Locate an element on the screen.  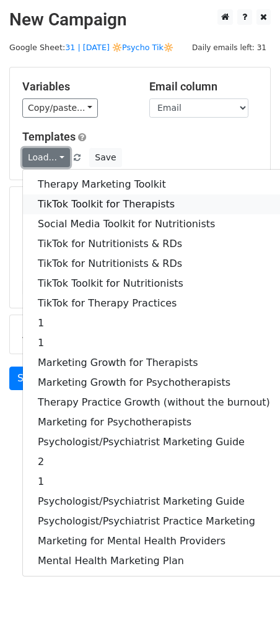
a: Daily emails left: 31 is located at coordinates (229, 47).